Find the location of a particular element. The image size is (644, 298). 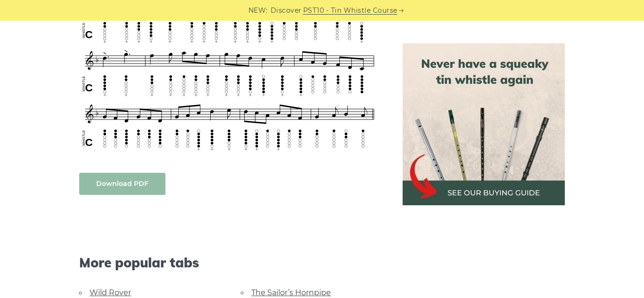

span: Discover is located at coordinates (286, 10).